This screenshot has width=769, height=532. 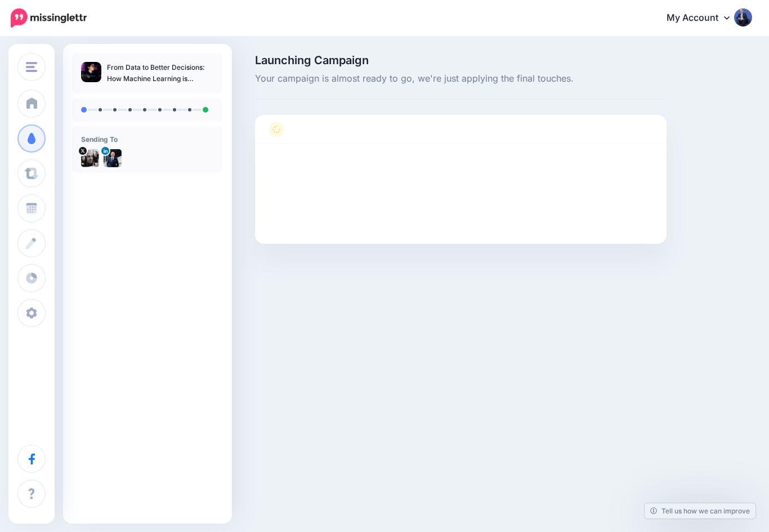 What do you see at coordinates (90, 158) in the screenshot?
I see `img: H3KWVE6H-71535.jpg` at bounding box center [90, 158].